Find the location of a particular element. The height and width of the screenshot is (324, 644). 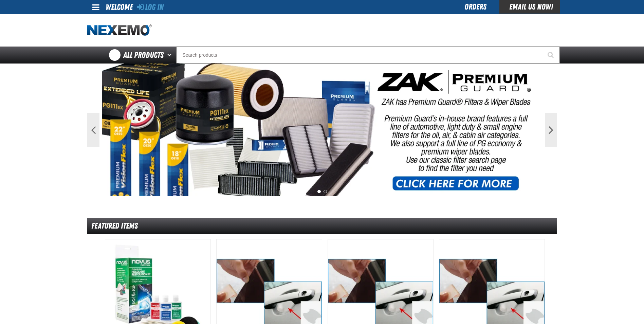

button: 1 of 2 is located at coordinates (319, 191).